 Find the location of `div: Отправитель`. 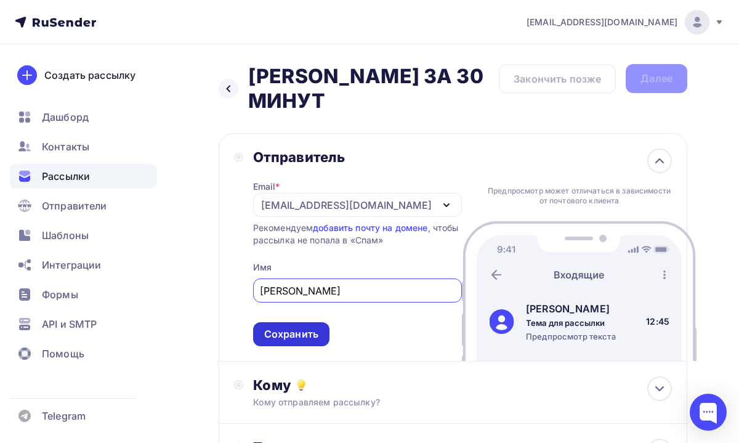

div: Отправитель is located at coordinates (357, 157).